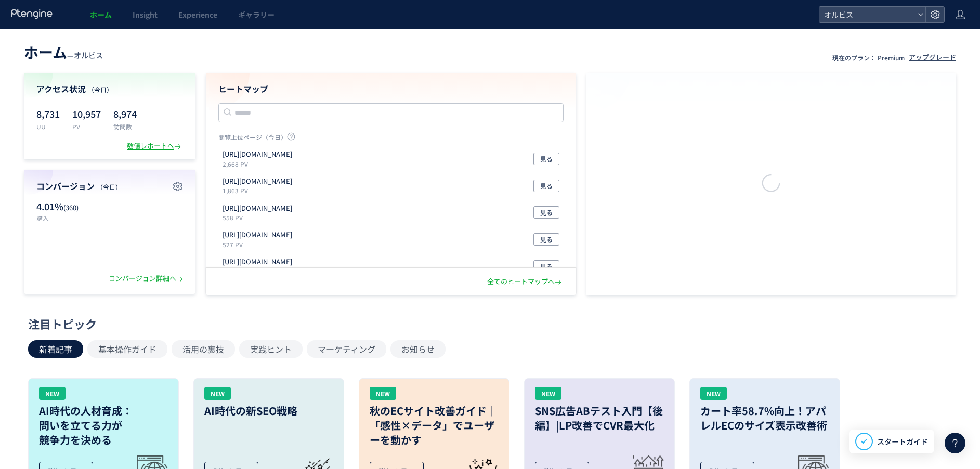  What do you see at coordinates (391, 89) in the screenshot?
I see `h4: ヒートマップ` at bounding box center [391, 89].